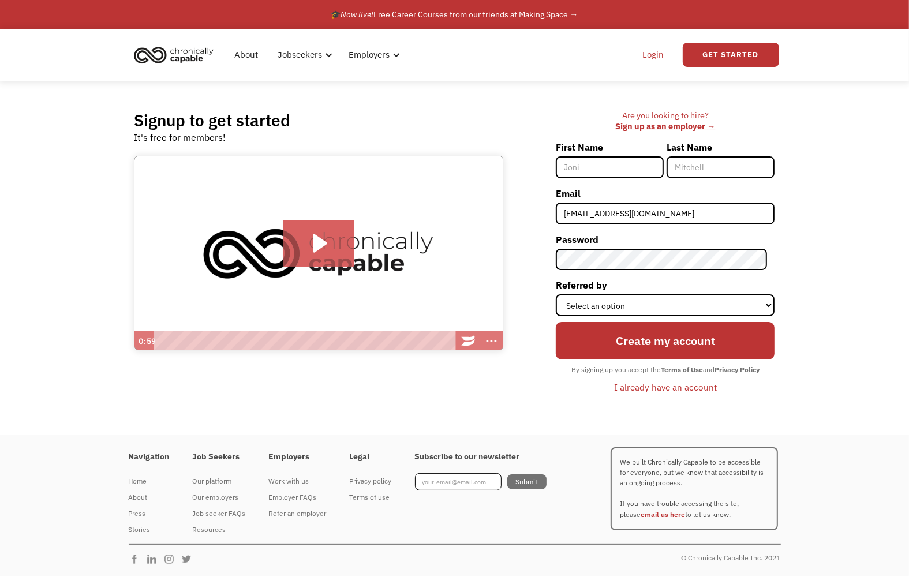  What do you see at coordinates (298, 481) in the screenshot?
I see `a: Work with us` at bounding box center [298, 481].